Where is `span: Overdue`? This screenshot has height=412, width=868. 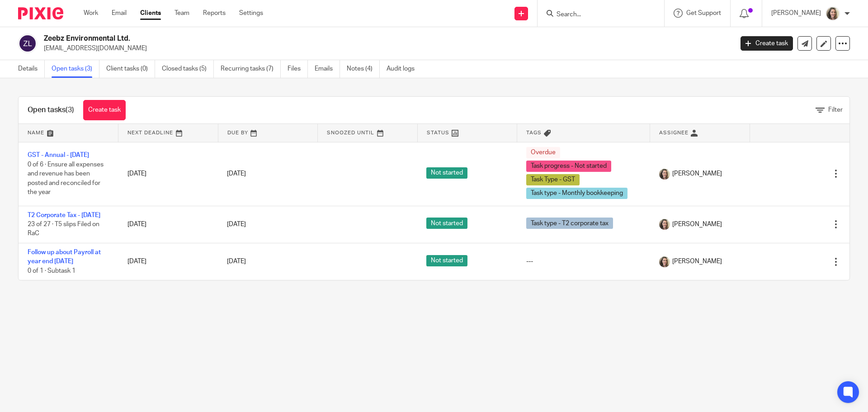
span: Overdue is located at coordinates (543, 152).